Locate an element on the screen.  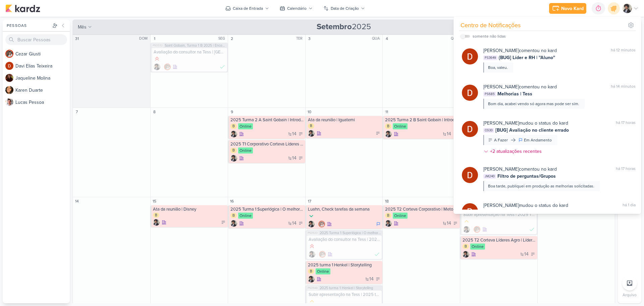
span: JM240 is located at coordinates (490, 176).